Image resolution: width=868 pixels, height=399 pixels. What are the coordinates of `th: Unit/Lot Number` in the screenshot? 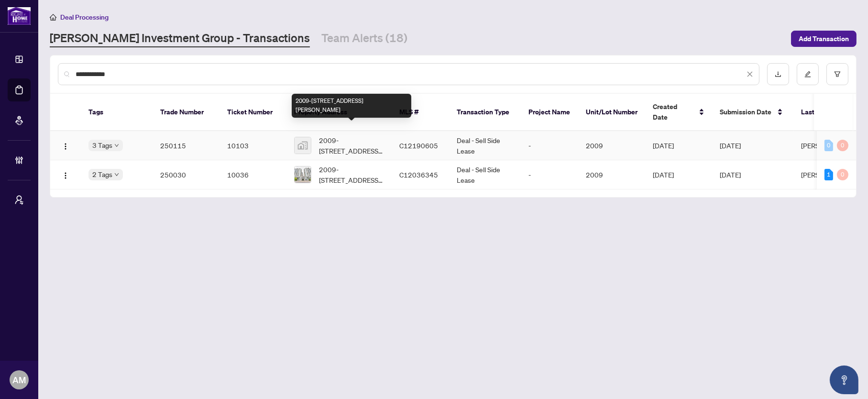 It's located at (612, 112).